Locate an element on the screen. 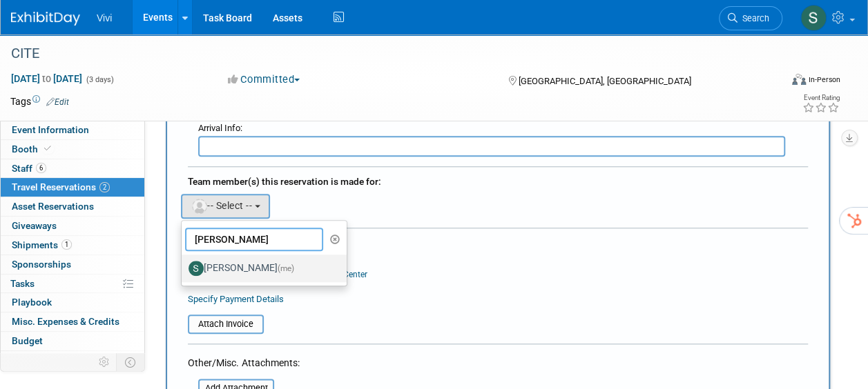 This screenshot has width=868, height=389. span: Tasks is located at coordinates (22, 284).